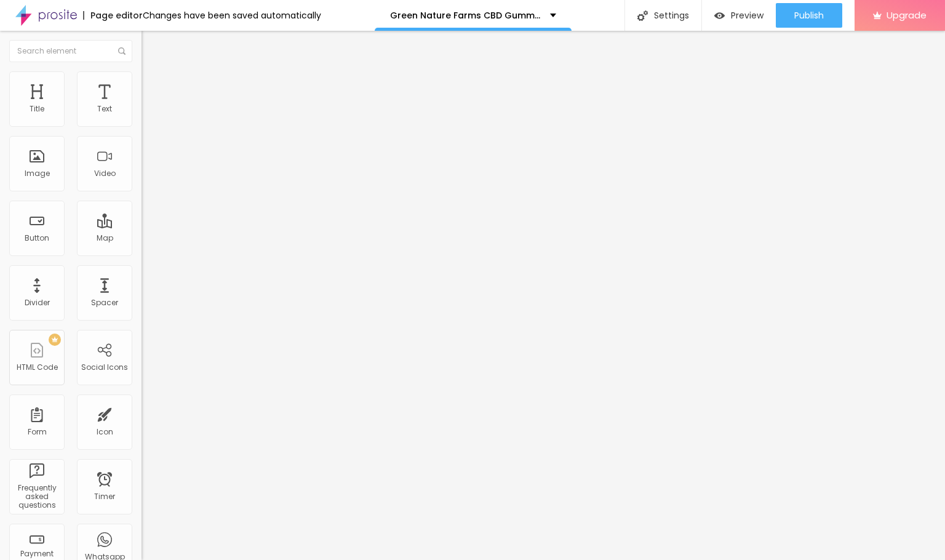 Image resolution: width=945 pixels, height=560 pixels. Describe the element at coordinates (906, 15) in the screenshot. I see `span: Upgrade` at that location.